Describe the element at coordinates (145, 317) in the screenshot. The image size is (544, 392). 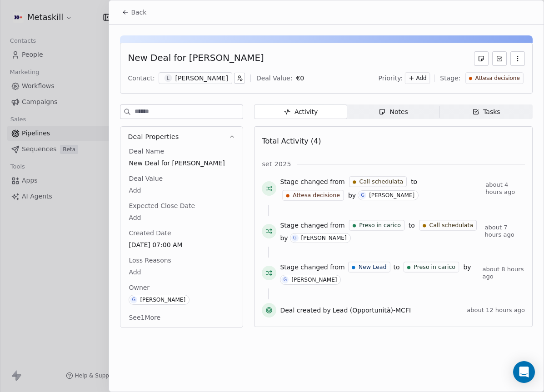
I see `button: See1More` at that location.